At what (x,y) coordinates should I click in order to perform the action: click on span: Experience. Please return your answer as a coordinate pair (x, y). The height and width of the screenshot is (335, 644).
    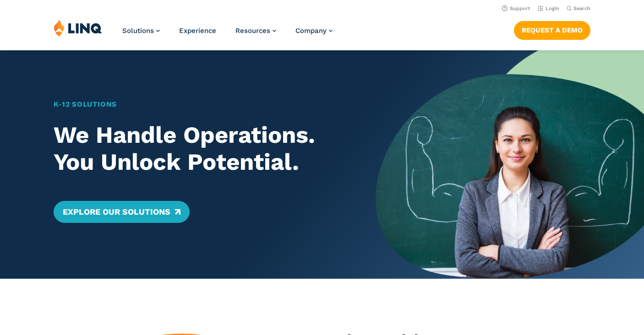
    Looking at the image, I should click on (197, 31).